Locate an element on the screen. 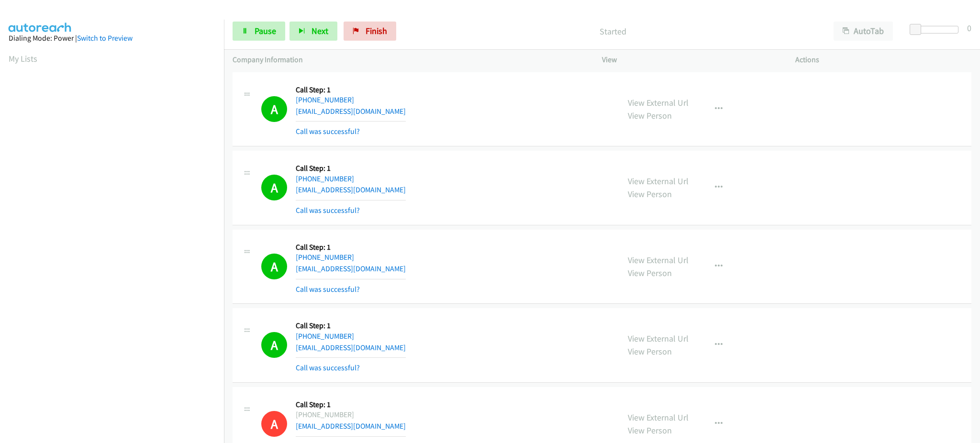 The height and width of the screenshot is (443, 980). p: Actions is located at coordinates (883, 60).